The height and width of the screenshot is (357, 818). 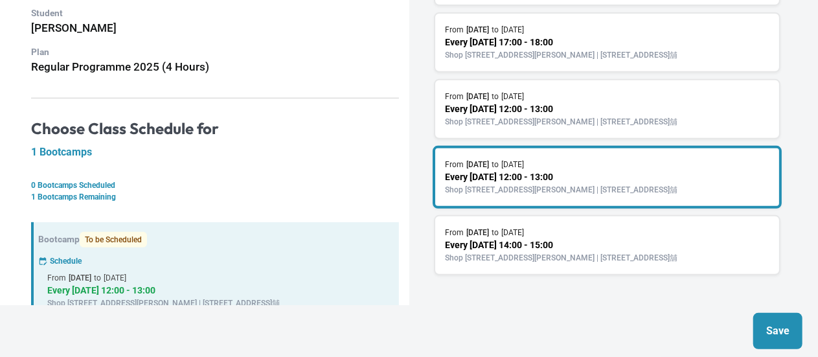 What do you see at coordinates (215, 152) in the screenshot?
I see `h5: 1 Bootcamps` at bounding box center [215, 152].